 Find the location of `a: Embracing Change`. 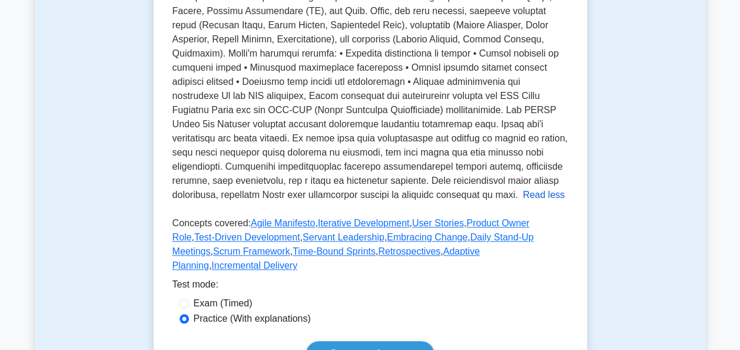

a: Embracing Change is located at coordinates (427, 237).